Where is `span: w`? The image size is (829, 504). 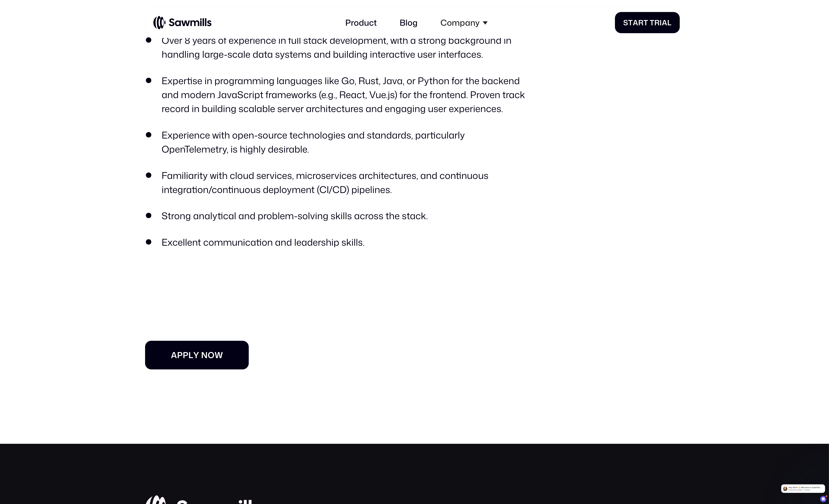
span: w is located at coordinates (219, 355).